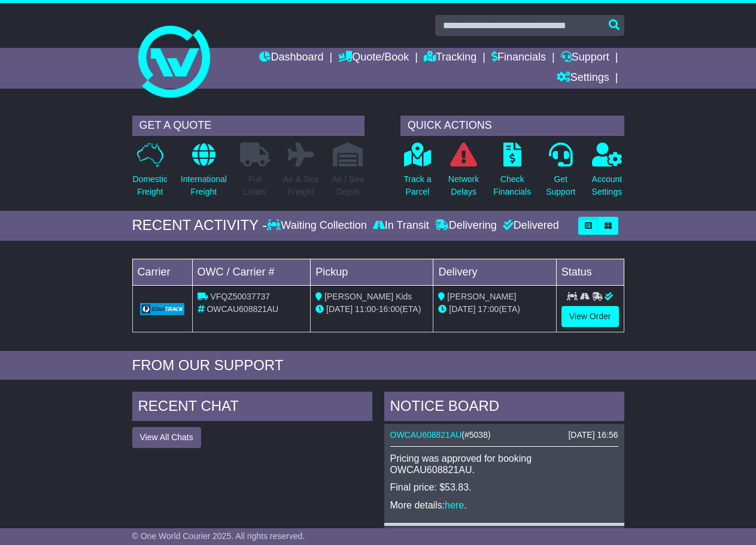  What do you see at coordinates (463, 173) in the screenshot?
I see `a: NetworkDelays` at bounding box center [463, 173].